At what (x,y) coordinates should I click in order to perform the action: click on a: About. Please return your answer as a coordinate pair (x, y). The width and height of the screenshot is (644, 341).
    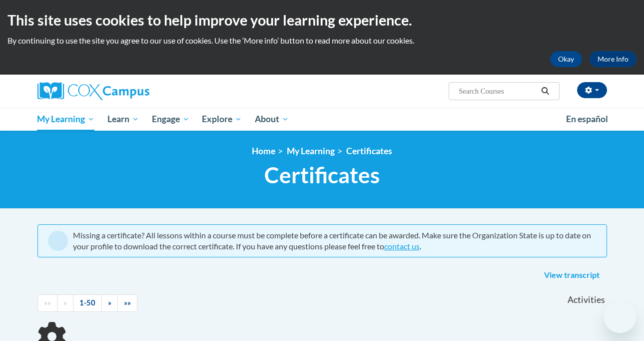
    Looking at the image, I should click on (272, 119).